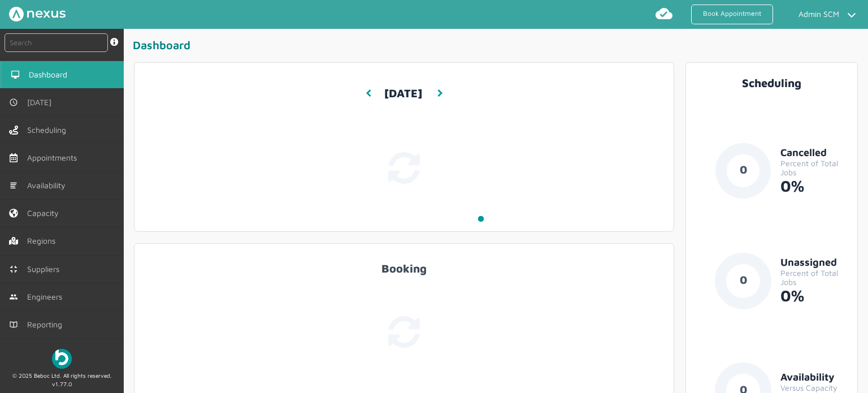  Describe the element at coordinates (54, 158) in the screenshot. I see `span: Appointments` at that location.